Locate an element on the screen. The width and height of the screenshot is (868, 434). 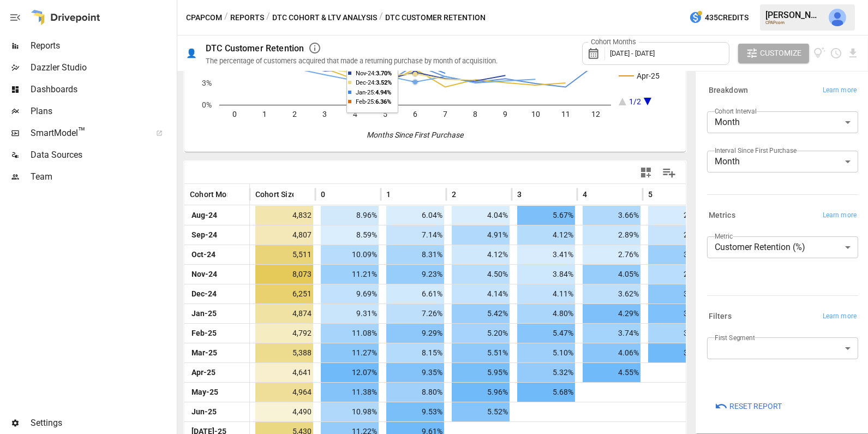
button: Manage Columns is located at coordinates (669, 173).